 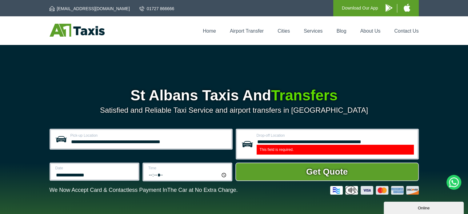 I want to click on a: Airport Transfer, so click(x=247, y=31).